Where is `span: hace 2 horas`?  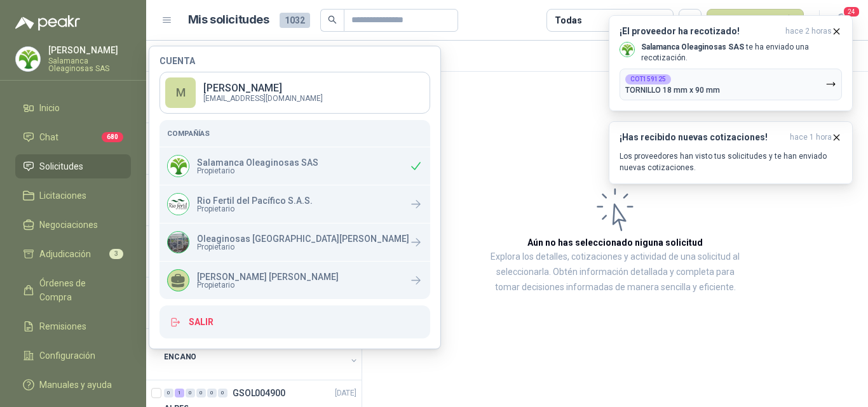 span: hace 2 horas is located at coordinates (809, 31).